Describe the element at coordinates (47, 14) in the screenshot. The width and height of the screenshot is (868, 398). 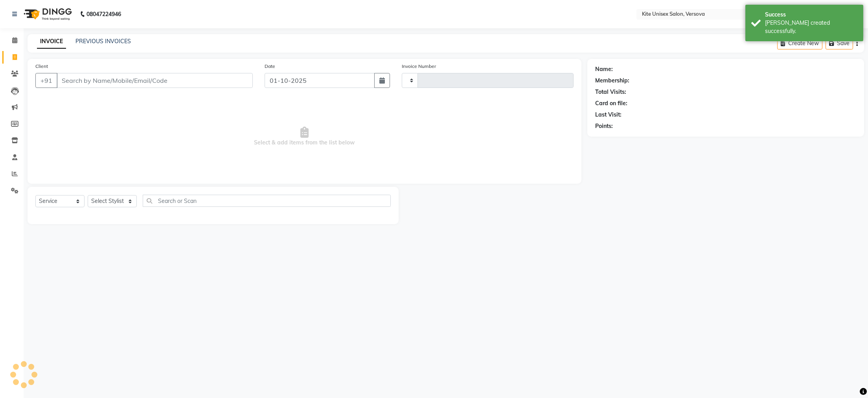
I see `img: logo` at that location.